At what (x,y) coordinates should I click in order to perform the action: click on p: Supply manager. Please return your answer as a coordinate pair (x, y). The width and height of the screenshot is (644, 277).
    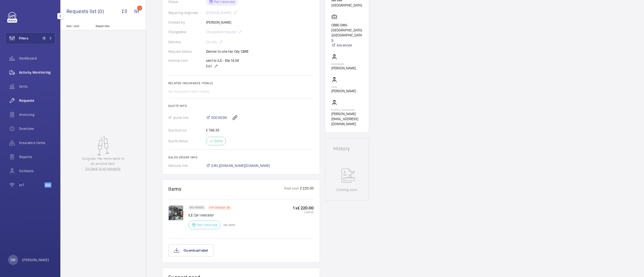
    Looking at the image, I should click on (347, 110).